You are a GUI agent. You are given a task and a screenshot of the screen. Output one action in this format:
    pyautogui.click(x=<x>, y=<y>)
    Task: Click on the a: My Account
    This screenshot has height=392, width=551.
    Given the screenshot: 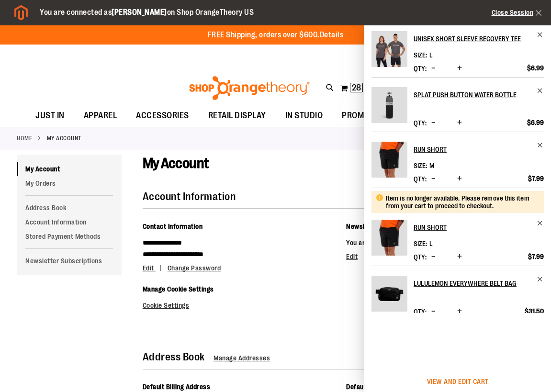 What is the action you would take?
    pyautogui.click(x=69, y=169)
    